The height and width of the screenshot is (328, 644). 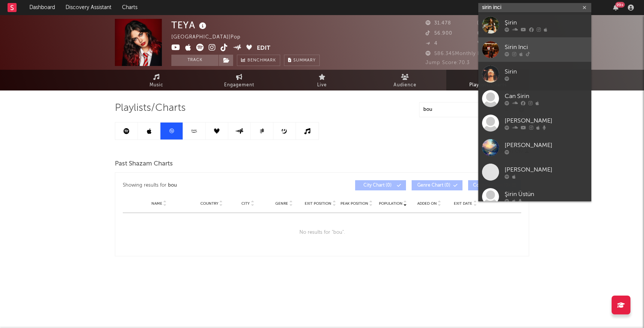 What do you see at coordinates (264, 48) in the screenshot?
I see `button: Edit` at bounding box center [264, 48].